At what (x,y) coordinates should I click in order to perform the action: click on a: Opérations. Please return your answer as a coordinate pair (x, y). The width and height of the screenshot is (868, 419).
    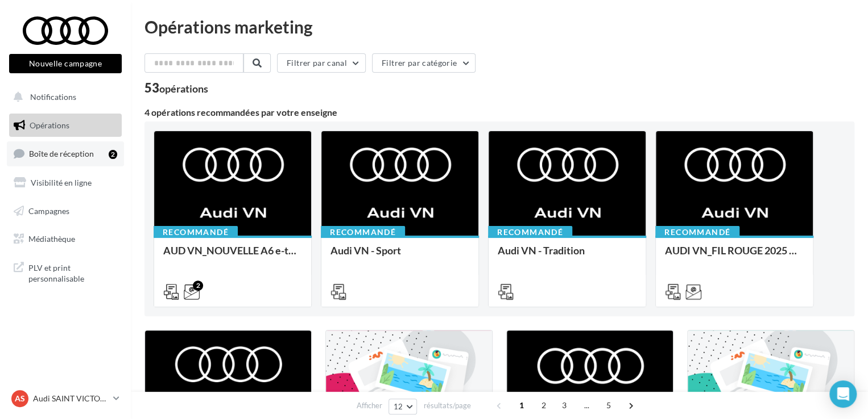
    Looking at the image, I should click on (66, 126).